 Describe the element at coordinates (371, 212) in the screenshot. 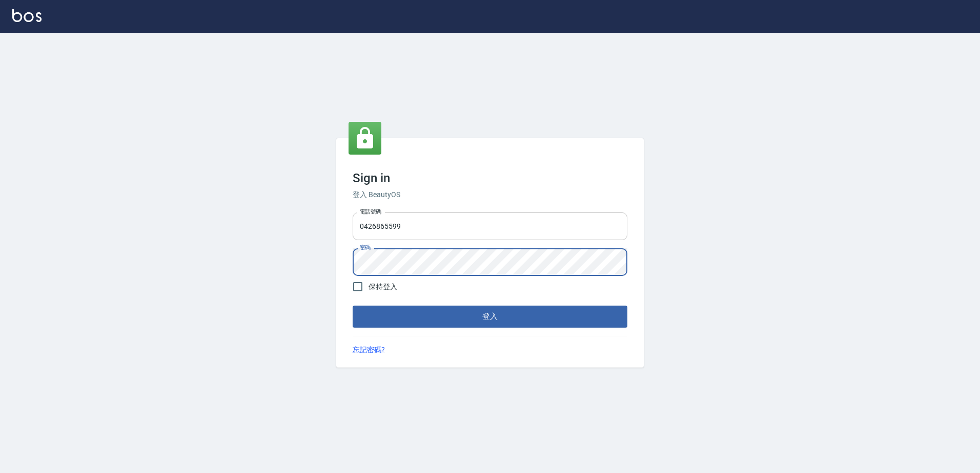

I see `label: 電話號碼` at that location.